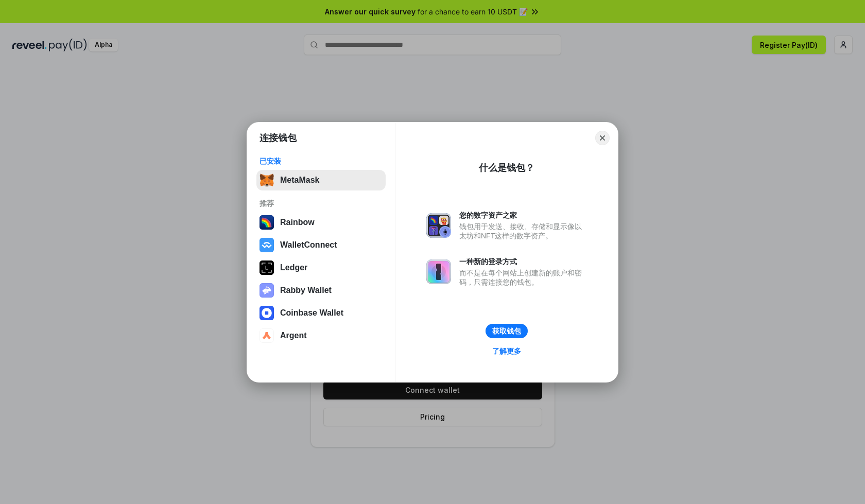  What do you see at coordinates (507, 168) in the screenshot?
I see `div: 什么是钱包？` at bounding box center [507, 168].